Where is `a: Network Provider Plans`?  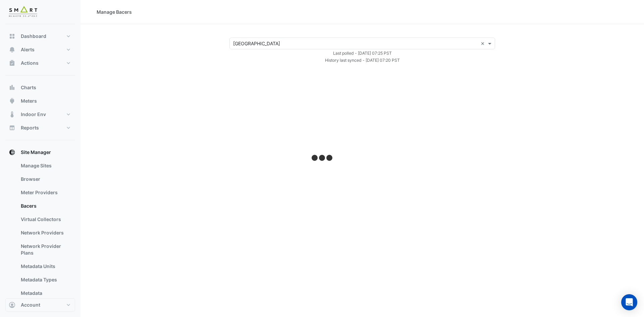
a: Network Provider Plans is located at coordinates (45, 250).